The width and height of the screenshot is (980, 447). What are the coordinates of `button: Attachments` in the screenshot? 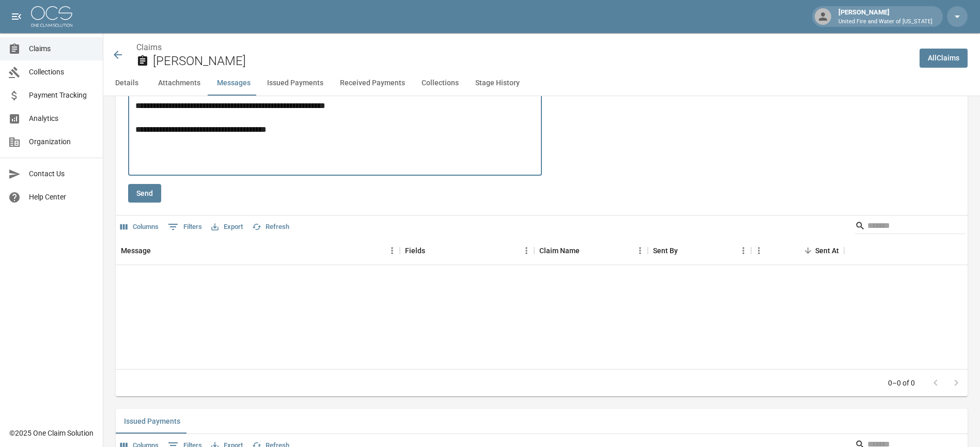 It's located at (180, 83).